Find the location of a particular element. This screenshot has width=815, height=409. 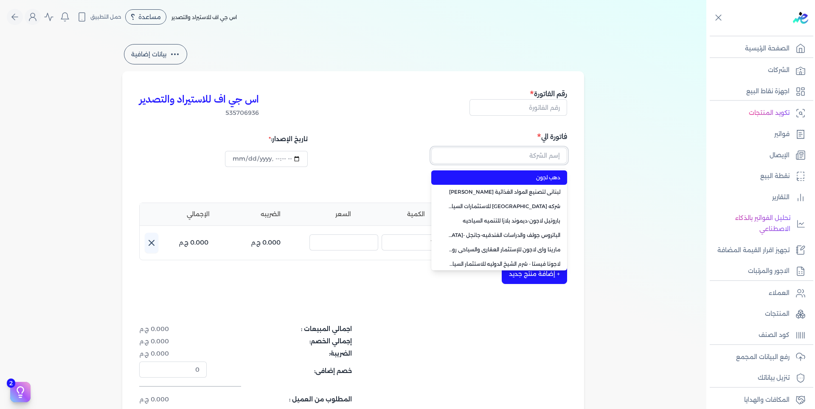

a: الصفحة الرئيسية is located at coordinates (758, 49).